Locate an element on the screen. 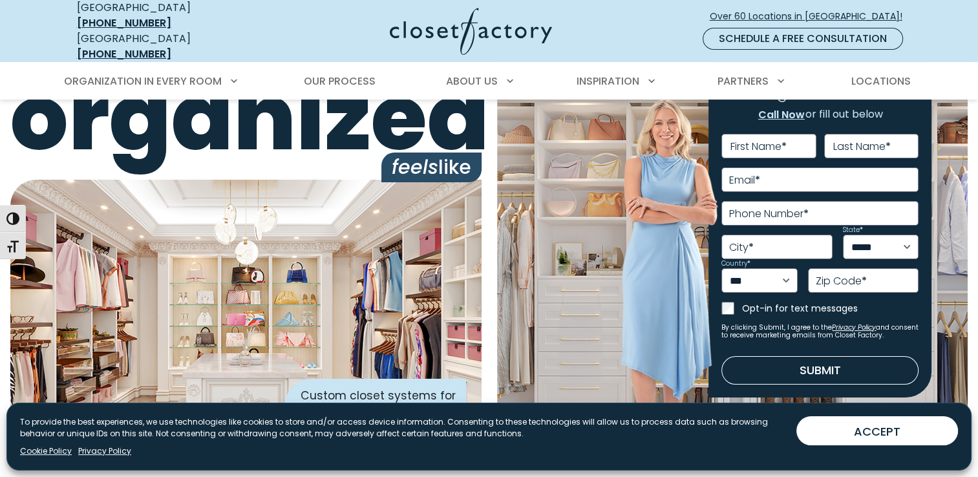 The height and width of the screenshot is (477, 978). button: Submit is located at coordinates (819, 370).